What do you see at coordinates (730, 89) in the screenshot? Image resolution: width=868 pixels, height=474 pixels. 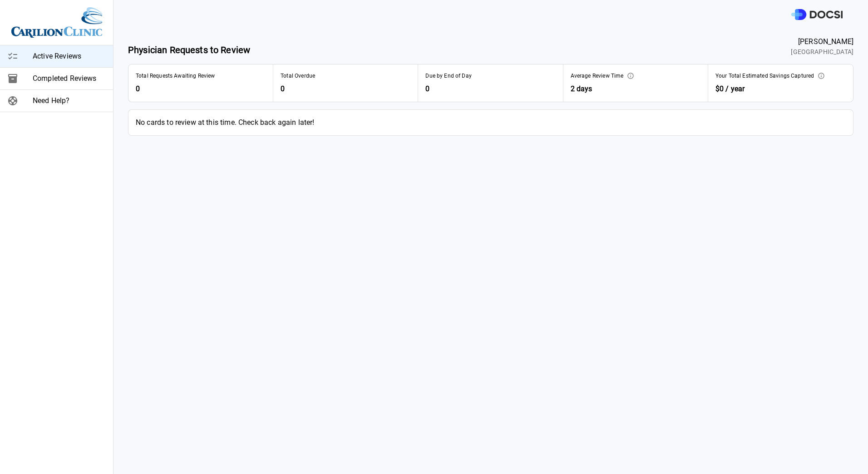 I see `span: $0 / year` at bounding box center [730, 89].